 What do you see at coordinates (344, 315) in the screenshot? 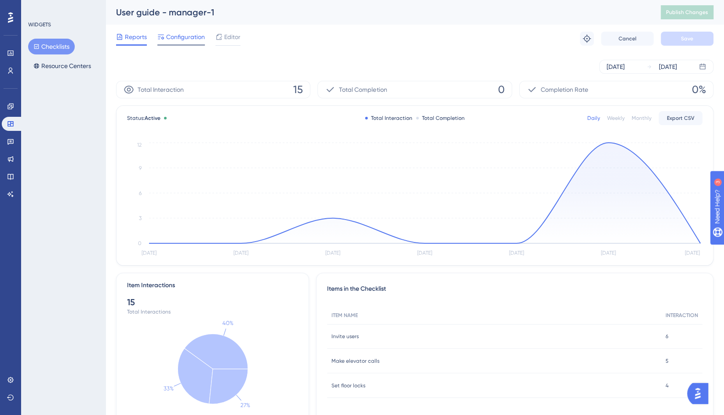
I see `span: ITEM NAME` at bounding box center [344, 315].